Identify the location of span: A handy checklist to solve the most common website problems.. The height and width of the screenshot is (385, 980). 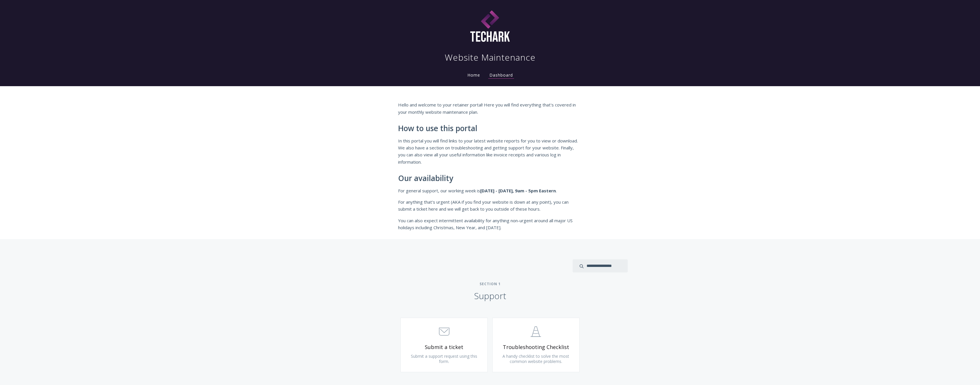
(536, 359).